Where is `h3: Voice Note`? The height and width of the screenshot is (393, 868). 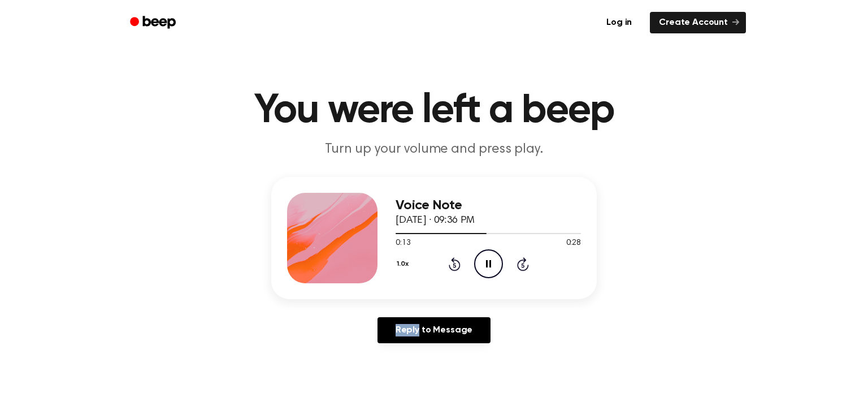
h3: Voice Note is located at coordinates (488, 206).